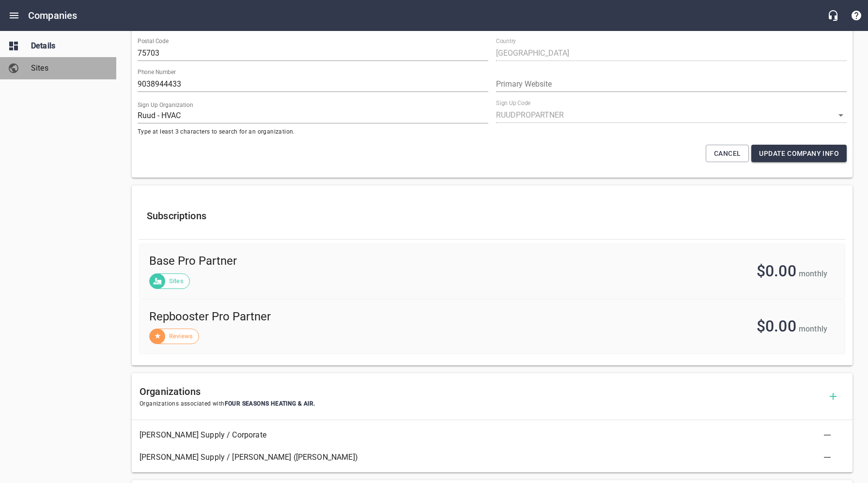 The height and width of the screenshot is (483, 868). Describe the element at coordinates (799, 154) in the screenshot. I see `button: Update Company Info` at that location.